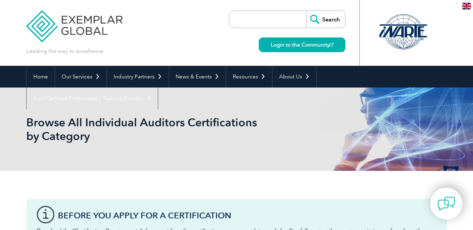 The image size is (473, 230). What do you see at coordinates (302, 45) in the screenshot?
I see `a: Login to the Community` at bounding box center [302, 45].